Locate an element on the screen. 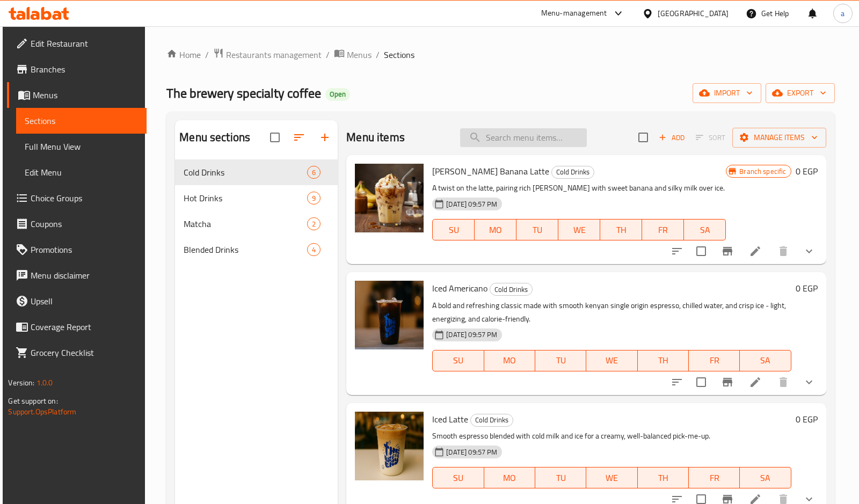 The image size is (859, 504). span: Matcha is located at coordinates (245, 224).